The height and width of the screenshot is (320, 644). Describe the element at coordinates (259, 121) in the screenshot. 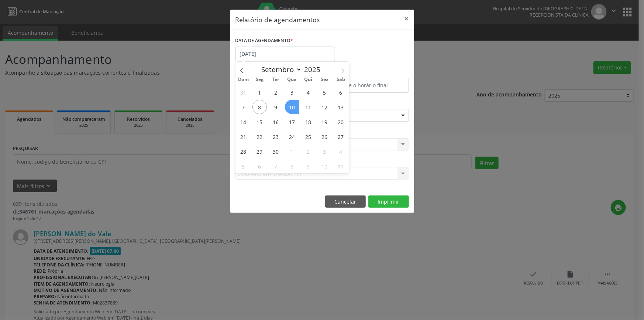

I see `span: Setembro 15, 2025` at that location.